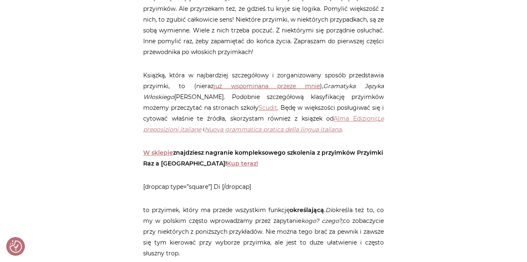  Describe the element at coordinates (264, 91) in the screenshot. I see `em: Gramatyka Języka Włoskiego` at that location.